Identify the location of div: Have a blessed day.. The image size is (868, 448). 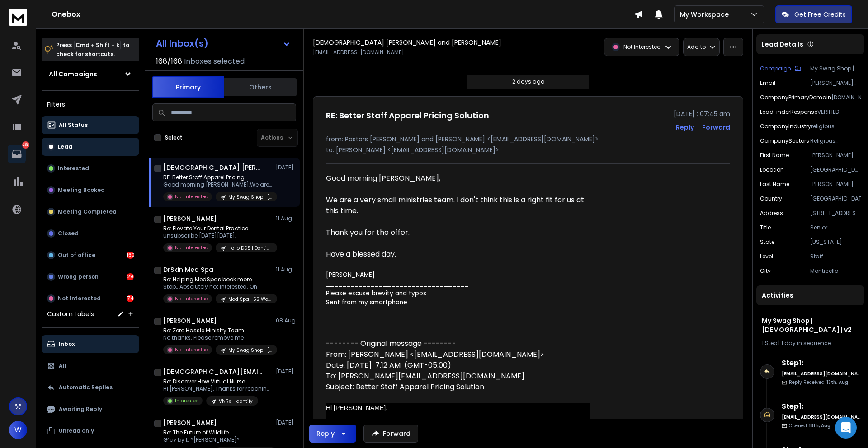
(458, 254).